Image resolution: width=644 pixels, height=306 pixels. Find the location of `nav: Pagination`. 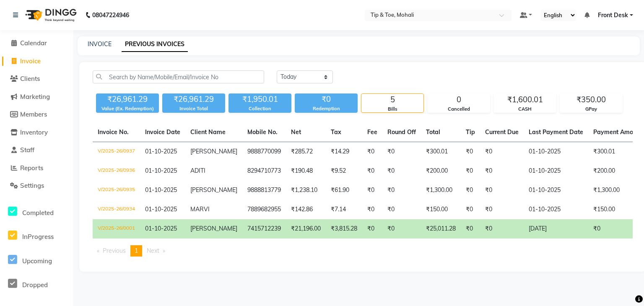

nav: Pagination is located at coordinates (362, 250).